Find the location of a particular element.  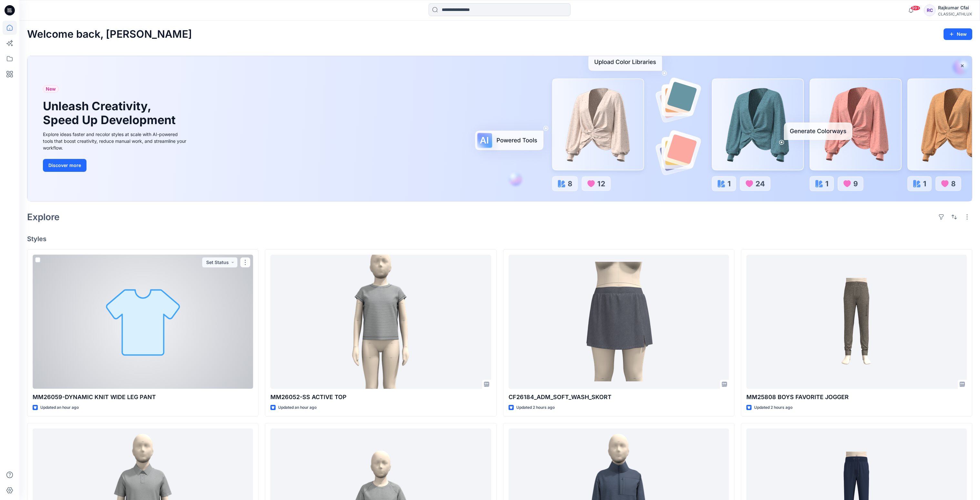

a: MM26052-SS ACTIVE TOP is located at coordinates (380, 322).